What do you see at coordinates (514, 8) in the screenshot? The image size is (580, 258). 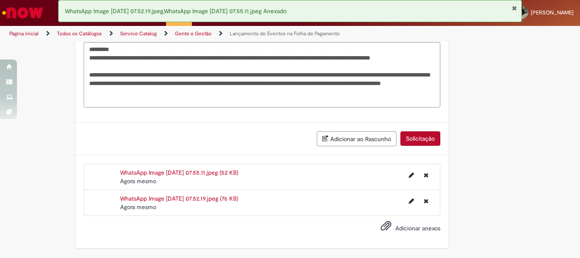 I see `button: Fechar Notificação` at bounding box center [514, 8].